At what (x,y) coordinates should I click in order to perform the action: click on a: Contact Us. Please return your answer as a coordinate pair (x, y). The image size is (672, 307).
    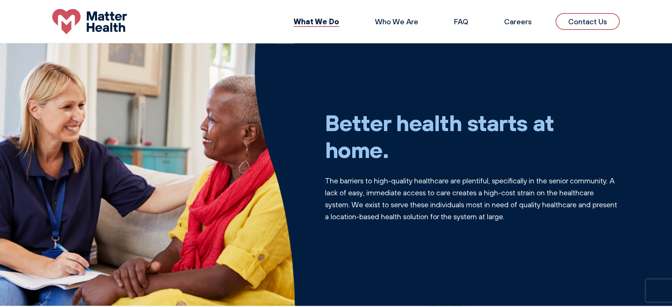
    Looking at the image, I should click on (588, 21).